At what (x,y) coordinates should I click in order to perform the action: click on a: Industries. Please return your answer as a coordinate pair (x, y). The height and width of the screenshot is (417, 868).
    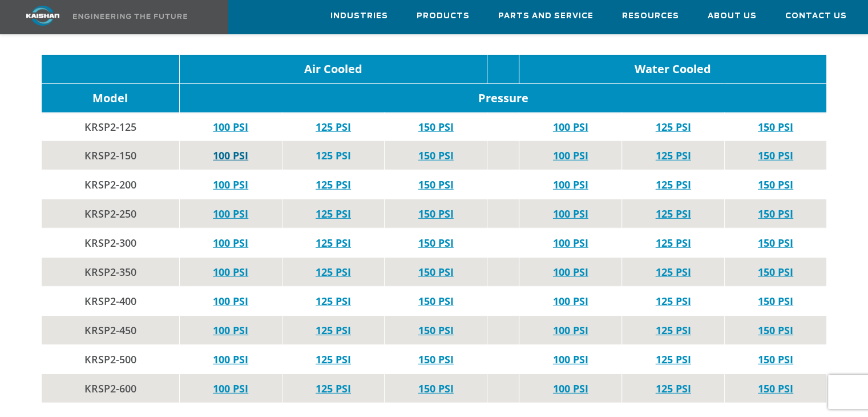
    Looking at the image, I should click on (359, 16).